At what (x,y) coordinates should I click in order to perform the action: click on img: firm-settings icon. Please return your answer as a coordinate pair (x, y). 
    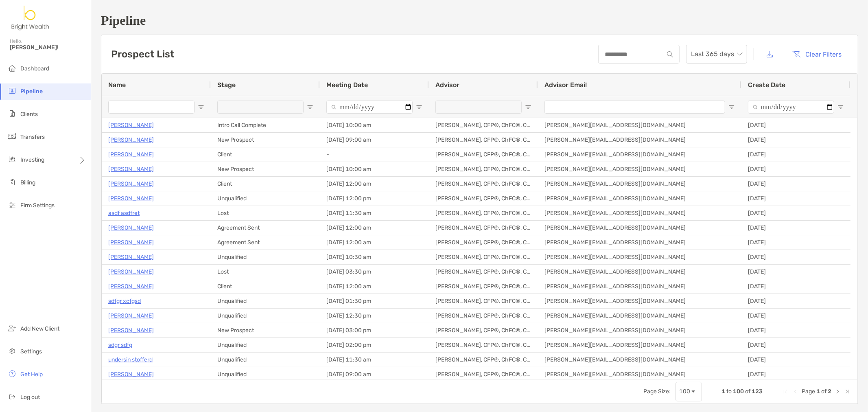
    Looking at the image, I should click on (12, 205).